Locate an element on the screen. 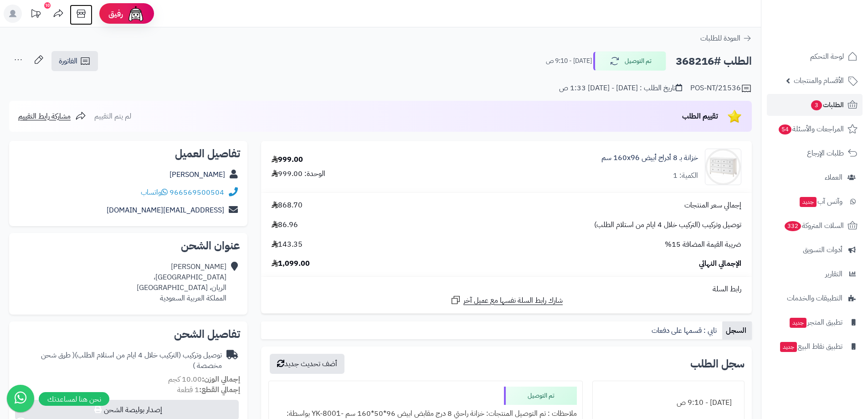 This screenshot has width=868, height=419. span: طلبات الإرجاع is located at coordinates (825, 154).